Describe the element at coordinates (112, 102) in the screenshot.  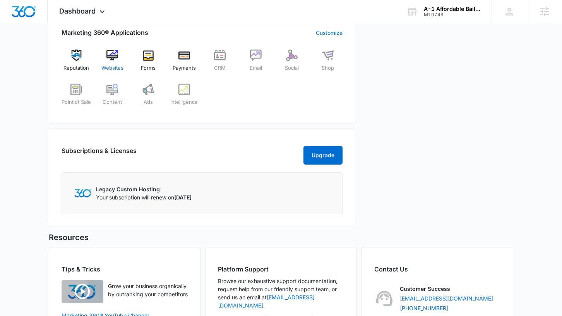
I see `span: Content` at that location.